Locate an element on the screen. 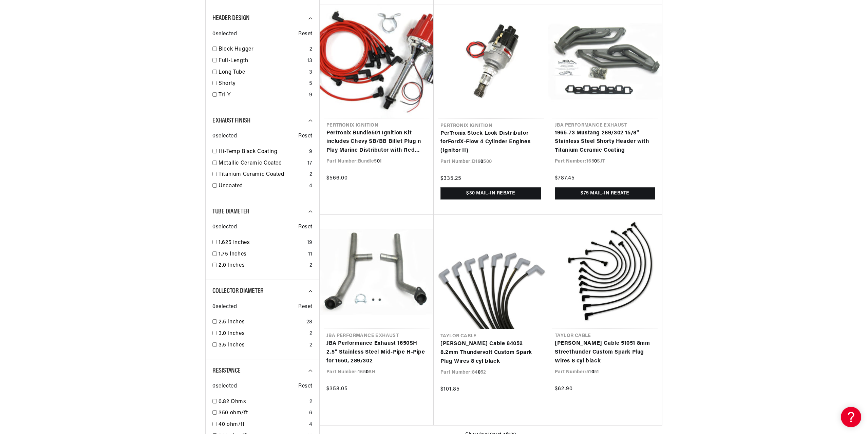  span: Header Design is located at coordinates (231, 18).